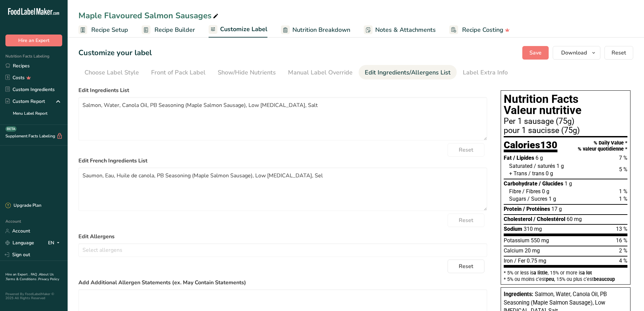 This screenshot has height=311, width=644. Describe the element at coordinates (576, 53) in the screenshot. I see `button: Download` at that location.